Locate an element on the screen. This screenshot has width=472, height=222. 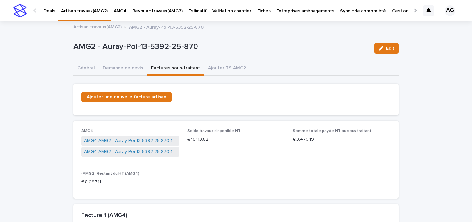
button: Demande de devis is located at coordinates (123, 69).